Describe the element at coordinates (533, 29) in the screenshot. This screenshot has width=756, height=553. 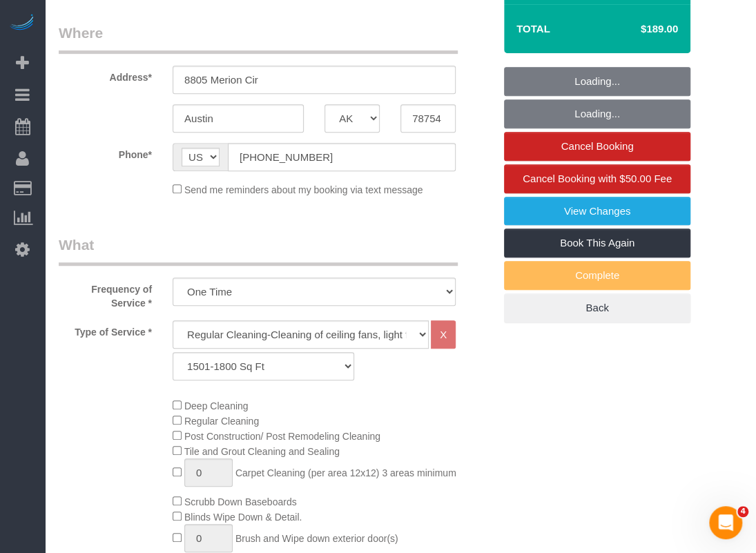
I see `strong: Total` at that location.